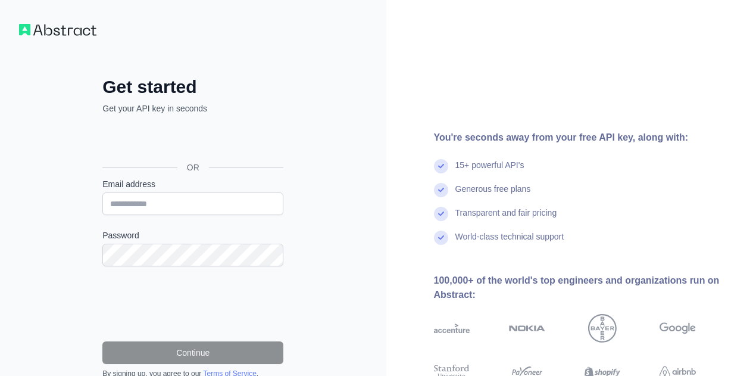 The width and height of the screenshot is (753, 376). I want to click on label: Email address, so click(193, 184).